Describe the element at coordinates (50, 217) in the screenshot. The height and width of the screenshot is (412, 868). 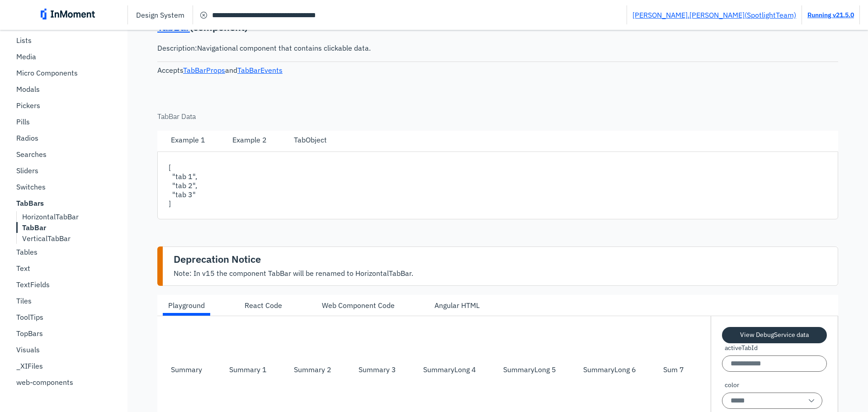
I see `p: HorizontalTabBar` at that location.